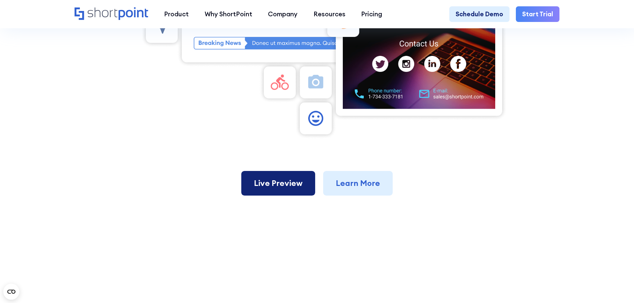 Image resolution: width=634 pixels, height=303 pixels. Describe the element at coordinates (329, 14) in the screenshot. I see `a: Resources` at that location.